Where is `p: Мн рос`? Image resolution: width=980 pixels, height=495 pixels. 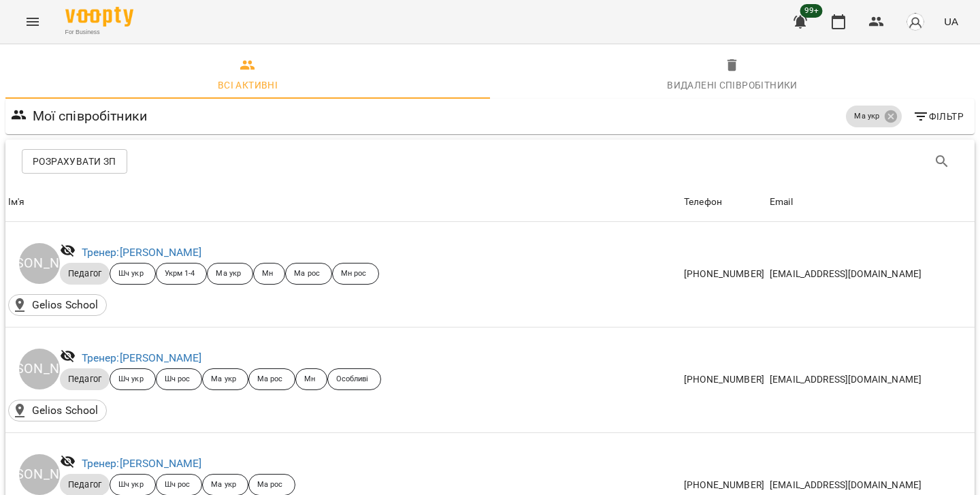
p: Мн рос is located at coordinates (354, 273).